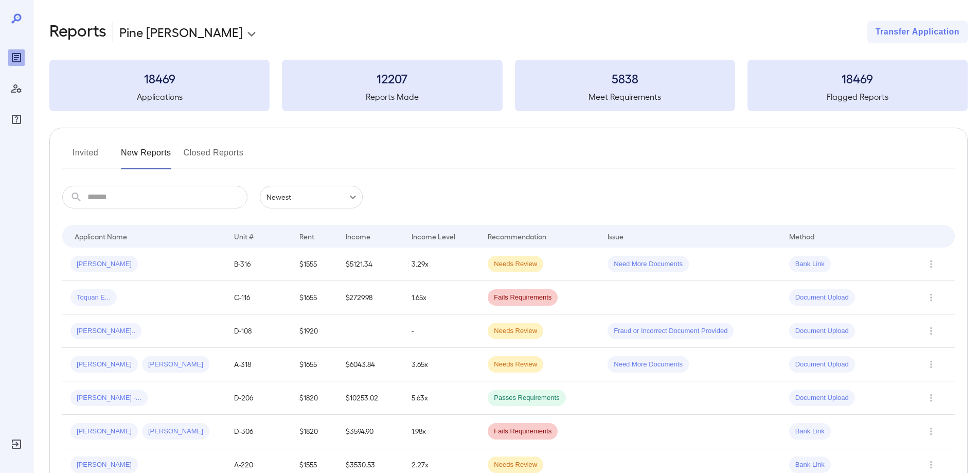 The width and height of the screenshot is (980, 473). Describe the element at coordinates (392, 78) in the screenshot. I see `h3: 12207` at that location.